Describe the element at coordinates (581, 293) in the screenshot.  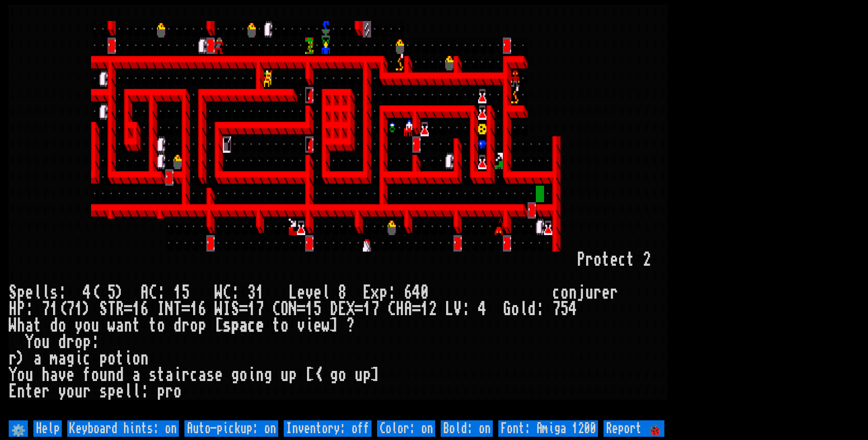
I see `div: j` at that location.